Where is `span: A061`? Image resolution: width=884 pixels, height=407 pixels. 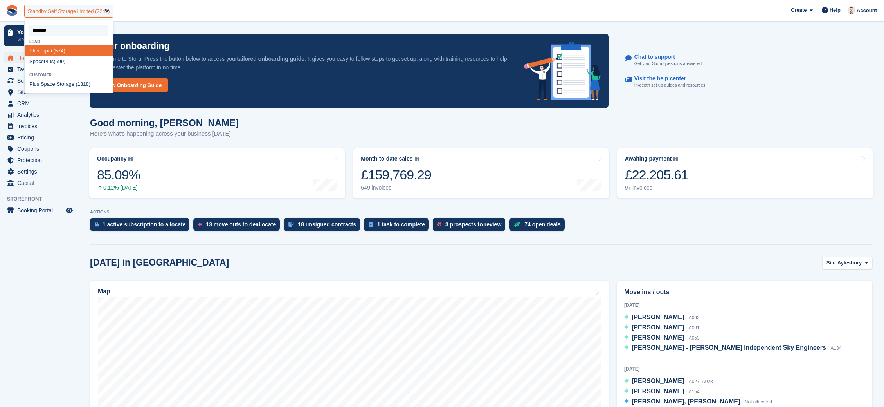 span: A061 is located at coordinates (695, 328).